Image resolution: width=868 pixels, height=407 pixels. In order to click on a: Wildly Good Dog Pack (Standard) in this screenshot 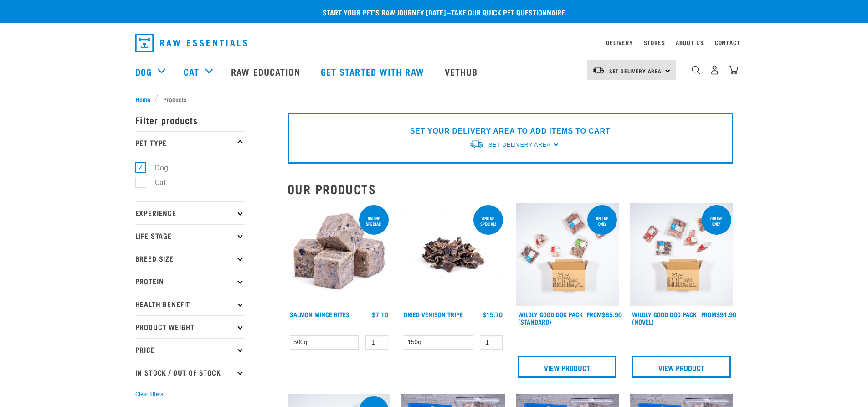, I will do `click(551, 318)`.